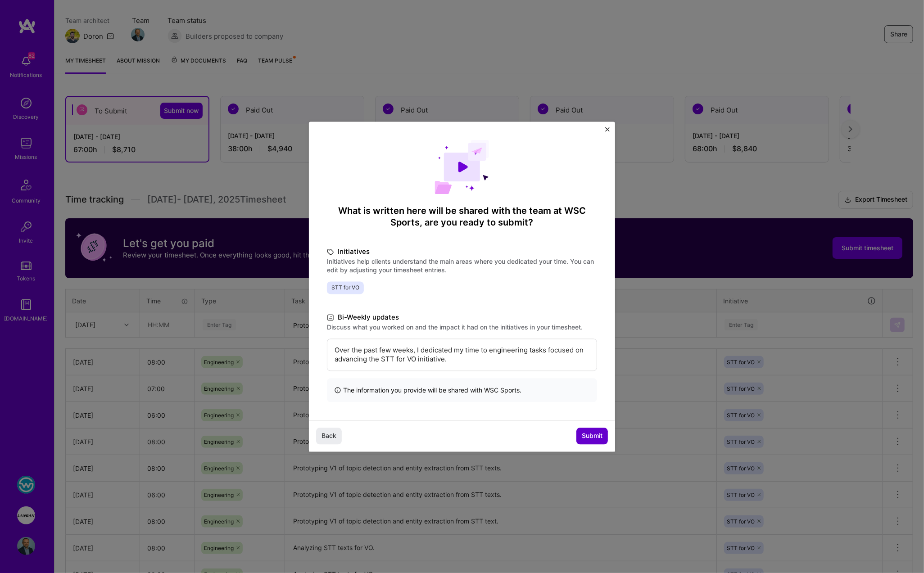 This screenshot has height=573, width=924. I want to click on div: The information you provide will be shared with WSC Sports ., so click(462, 390).